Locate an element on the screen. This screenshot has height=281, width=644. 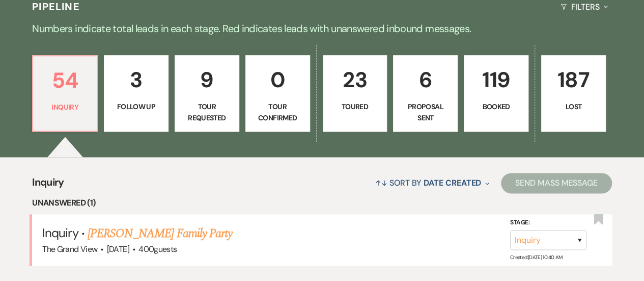
button: Sort By Date Created is located at coordinates (432, 183).